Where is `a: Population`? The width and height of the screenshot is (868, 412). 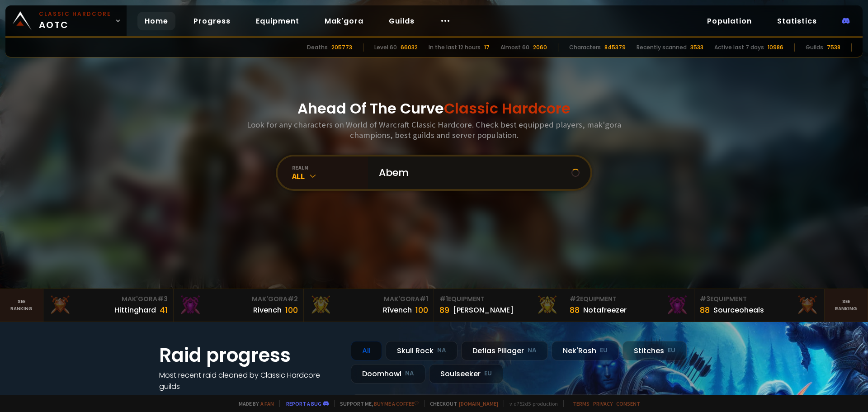 a: Population is located at coordinates (729, 21).